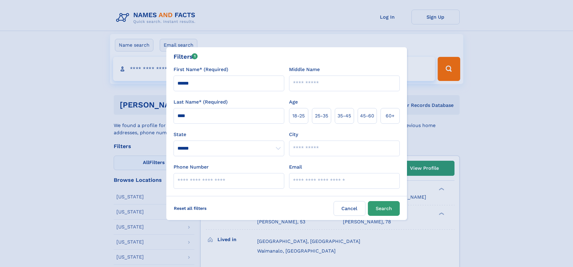 This screenshot has height=267, width=573. I want to click on button: Search, so click(384, 208).